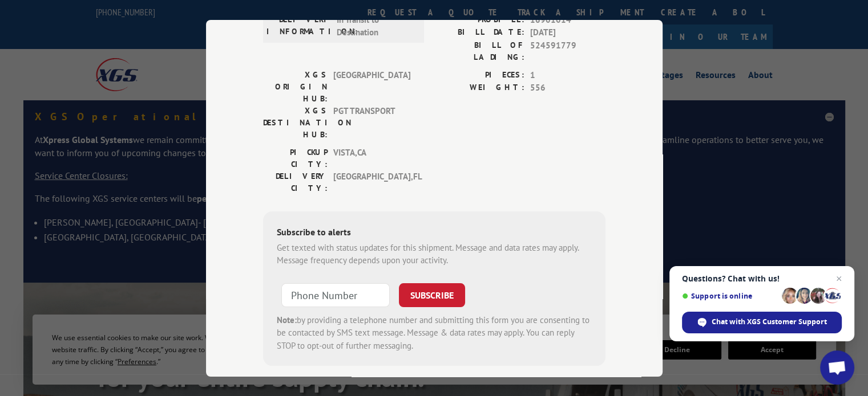 The height and width of the screenshot is (396, 868). What do you see at coordinates (296, 182) in the screenshot?
I see `label: DELIVERY CITY:` at bounding box center [296, 182].